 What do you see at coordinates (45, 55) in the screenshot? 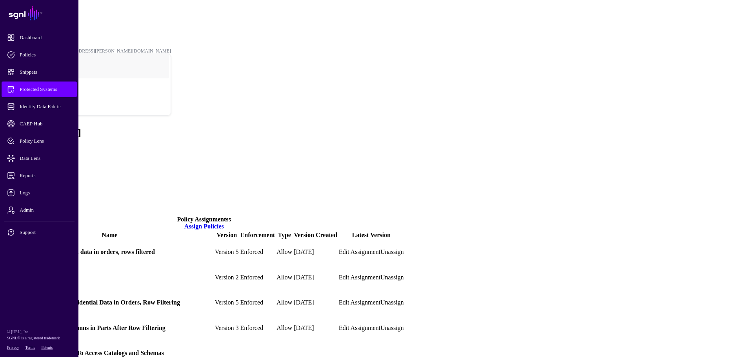
I see `span: Policies` at bounding box center [45, 55].